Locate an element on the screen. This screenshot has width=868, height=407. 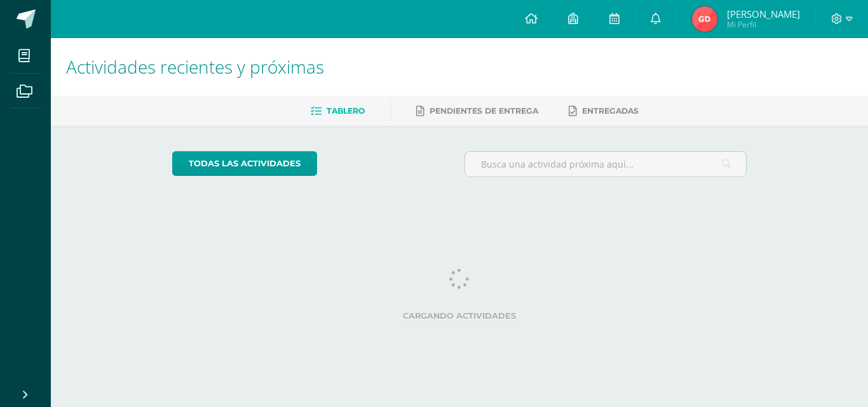
img: cd20483051bed57b799a0ac89734fc46.png is located at coordinates (704, 19).